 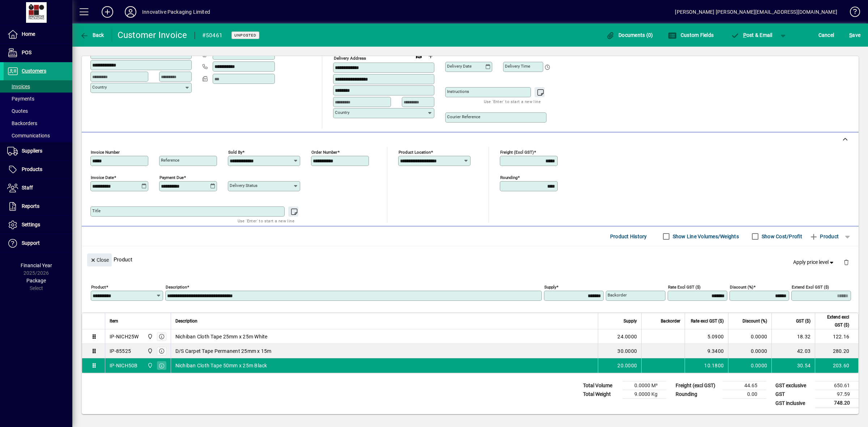 I want to click on button: Product, so click(x=824, y=237).